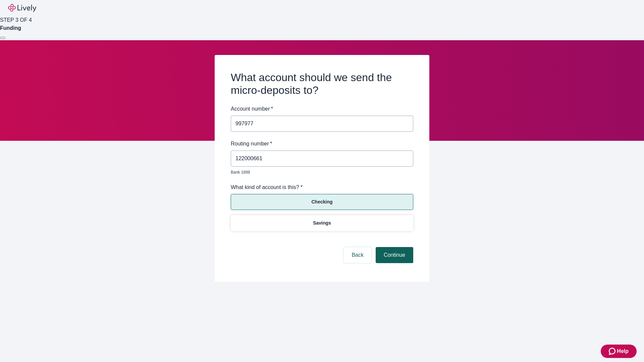 This screenshot has height=362, width=644. Describe the element at coordinates (22, 8) in the screenshot. I see `img: Lively` at that location.